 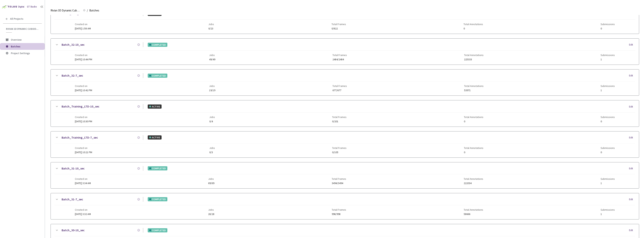 I want to click on span: 0/105, so click(x=339, y=152).